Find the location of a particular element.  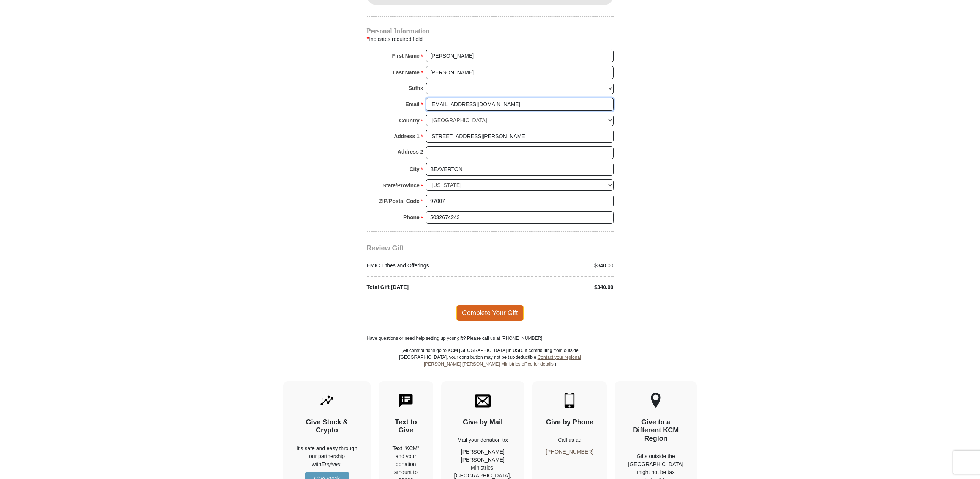

p: It's safe and easy through our partnership with is located at coordinates (327, 456).